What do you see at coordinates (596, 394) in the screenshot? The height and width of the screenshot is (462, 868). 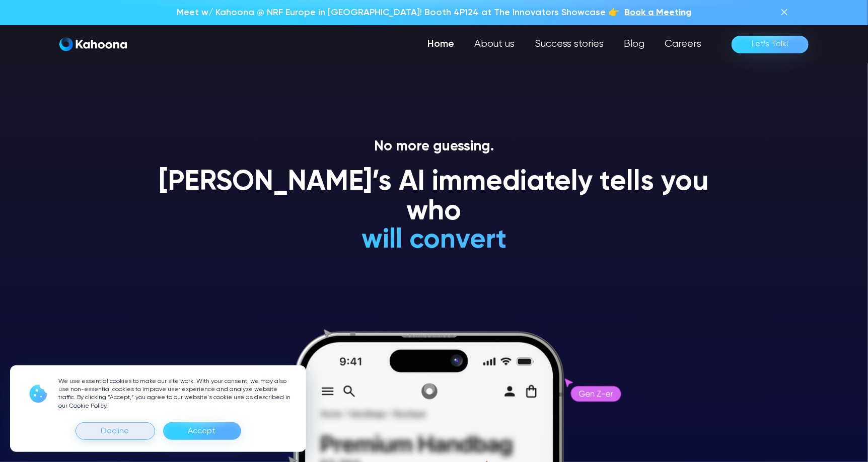 I see `g: Gen Z-er` at bounding box center [596, 394].